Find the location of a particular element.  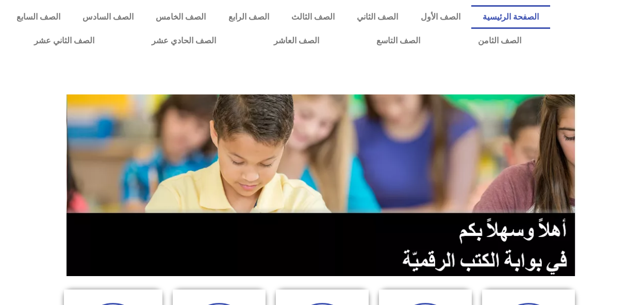

a: الصف الخامس is located at coordinates (181, 17).